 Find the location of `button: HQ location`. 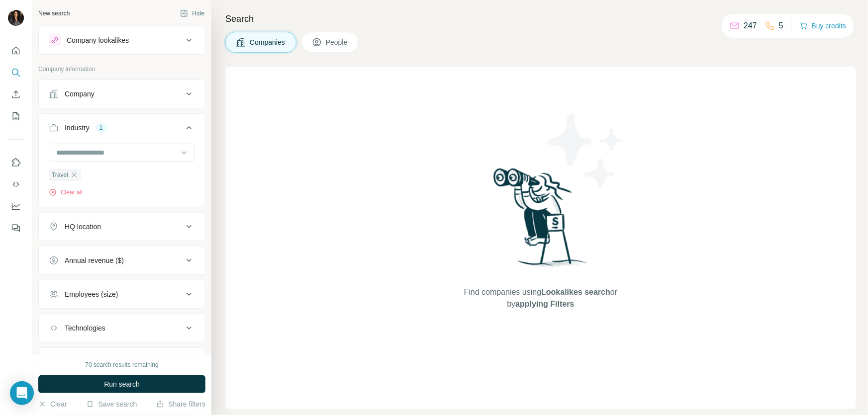

button: HQ location is located at coordinates (122, 227).